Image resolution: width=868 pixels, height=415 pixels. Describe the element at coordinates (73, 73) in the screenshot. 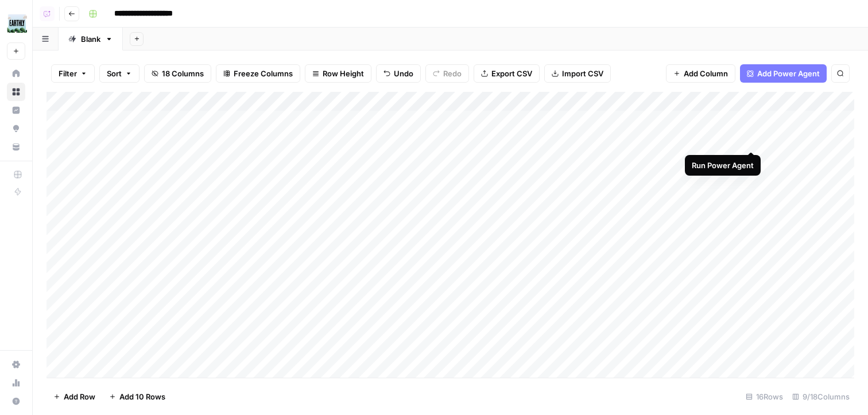

I see `button: Filter` at that location.